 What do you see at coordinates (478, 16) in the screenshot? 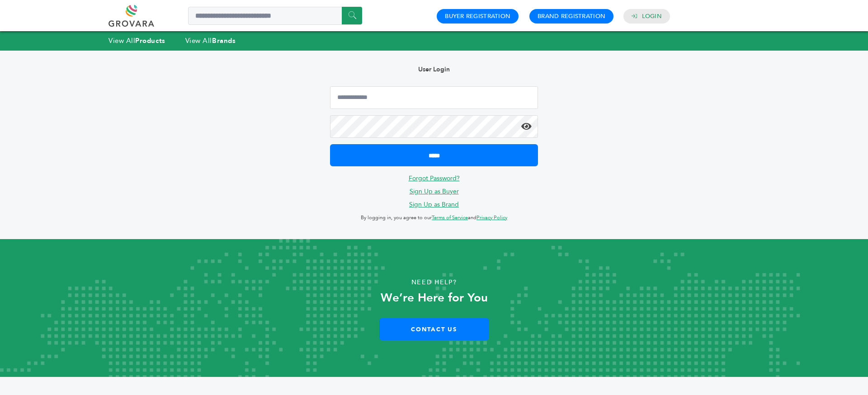
I see `a: Buyer Registration` at bounding box center [478, 16].